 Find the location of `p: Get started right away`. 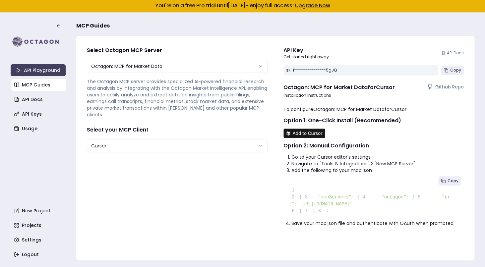

p: Get started right away is located at coordinates (306, 57).